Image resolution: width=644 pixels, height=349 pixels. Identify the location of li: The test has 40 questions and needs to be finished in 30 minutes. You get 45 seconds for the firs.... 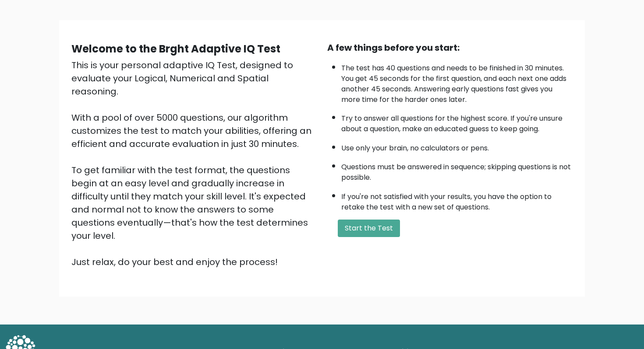
(457, 82).